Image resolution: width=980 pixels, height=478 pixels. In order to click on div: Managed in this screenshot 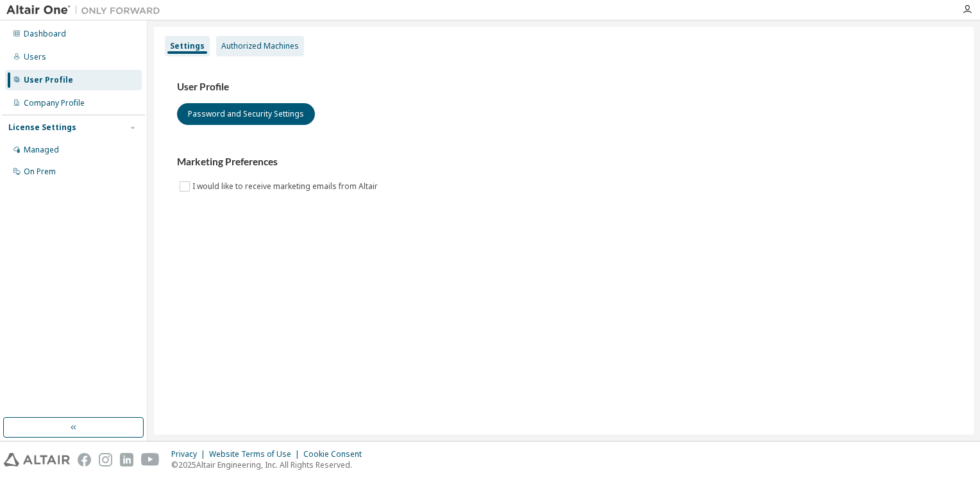, I will do `click(41, 150)`.